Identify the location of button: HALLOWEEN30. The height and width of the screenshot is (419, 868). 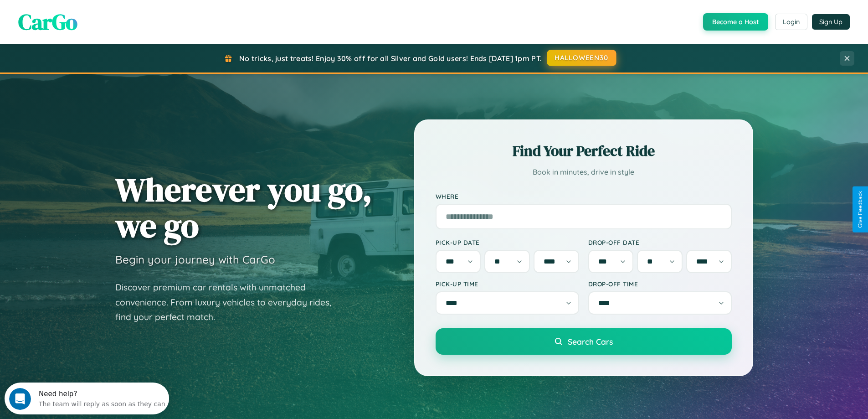
(582, 58).